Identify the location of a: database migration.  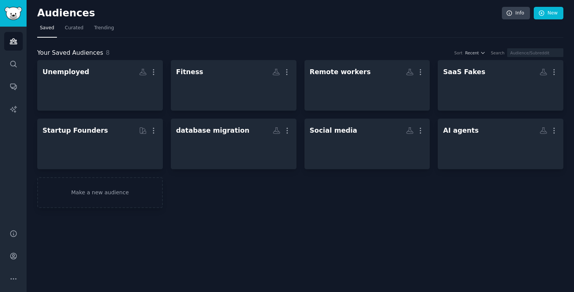
(233, 143).